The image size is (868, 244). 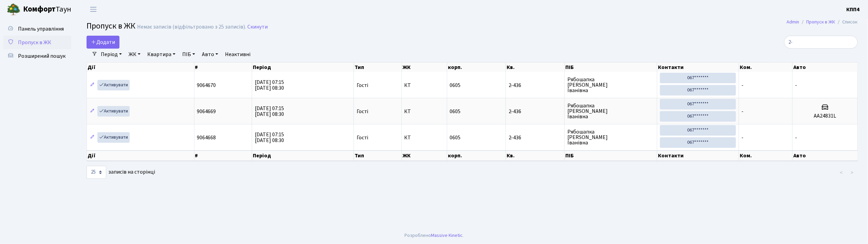 What do you see at coordinates (207, 138) in the screenshot?
I see `span: 9064668` at bounding box center [207, 138].